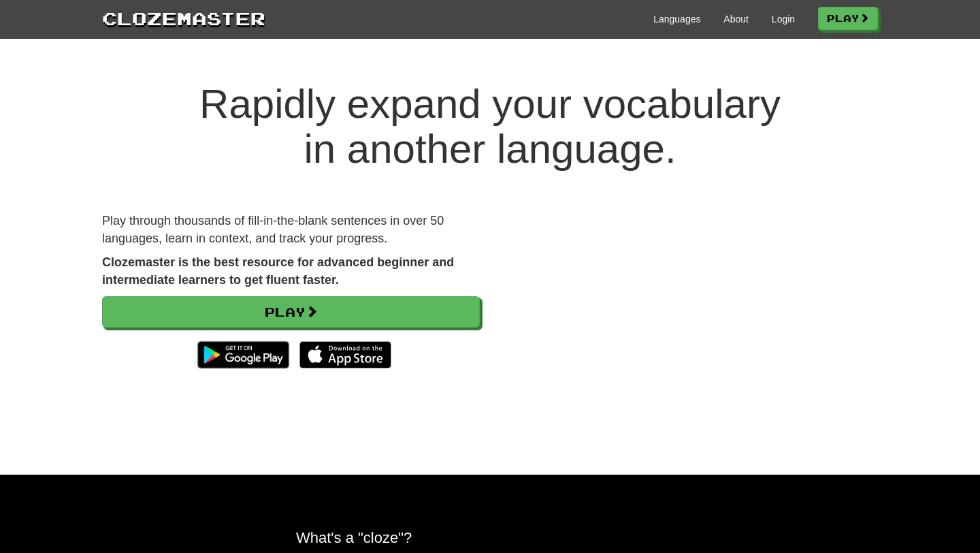 Image resolution: width=980 pixels, height=553 pixels. I want to click on img: Download_on_the_App_Store_Badge_US-UK_135x40-25178aeef6eb6b83b96f5f2d004eda3bffbb37122de64afbaef7..., so click(345, 355).